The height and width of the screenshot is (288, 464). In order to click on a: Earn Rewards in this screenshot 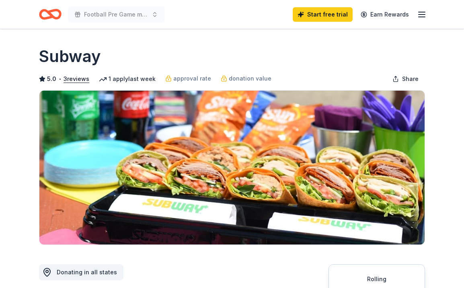, I will do `click(385, 14)`.